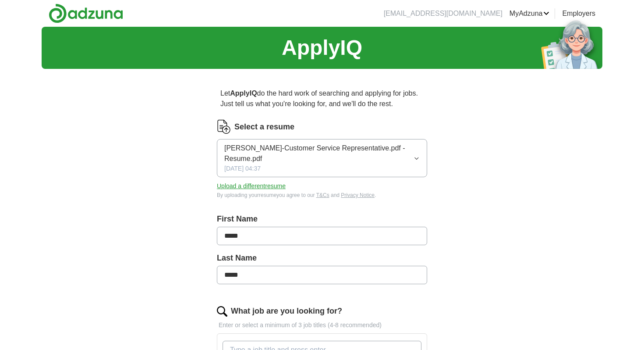 Image resolution: width=644 pixels, height=350 pixels. What do you see at coordinates (322, 195) in the screenshot?
I see `div: By uploading your resume you agree to our and .` at bounding box center [322, 195].